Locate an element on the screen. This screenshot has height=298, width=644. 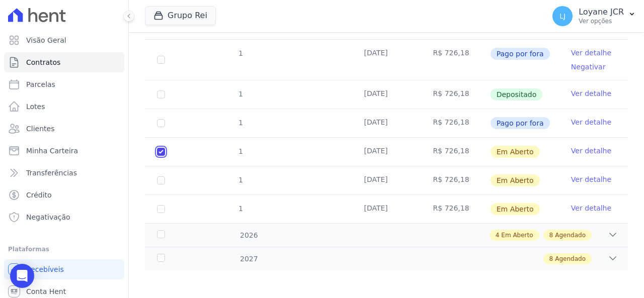
button: Grupo Rei is located at coordinates (180, 16).